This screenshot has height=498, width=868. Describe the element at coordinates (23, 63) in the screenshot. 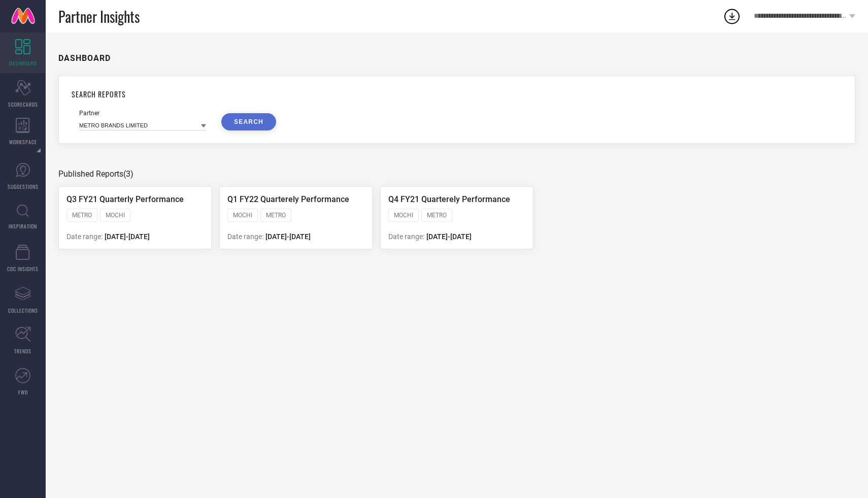

I see `span: DASHBOARD` at that location.